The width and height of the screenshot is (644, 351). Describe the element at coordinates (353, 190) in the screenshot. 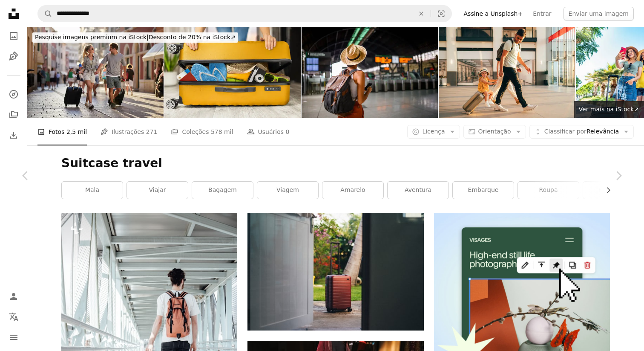

I see `a: amarelo` at that location.